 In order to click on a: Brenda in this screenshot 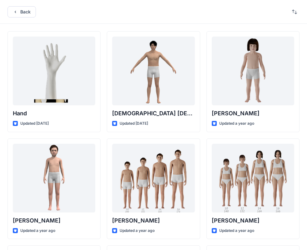, I will do `click(253, 178)`.